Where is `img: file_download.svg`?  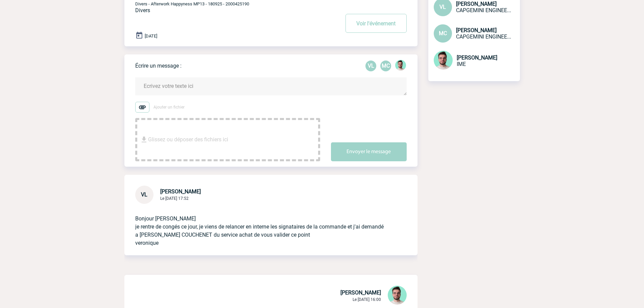
img: file_download.svg is located at coordinates (144, 140).